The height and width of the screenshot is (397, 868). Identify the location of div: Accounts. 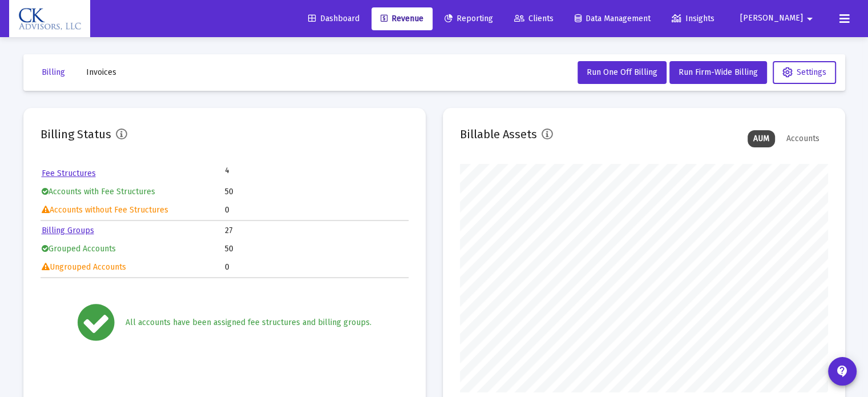
(803, 138).